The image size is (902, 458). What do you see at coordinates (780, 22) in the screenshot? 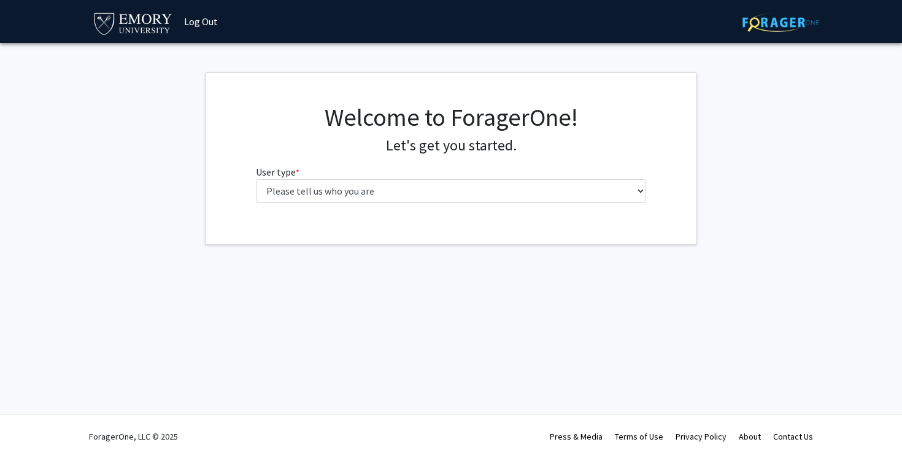
I see `img: ForagerOne Logo` at bounding box center [780, 22].